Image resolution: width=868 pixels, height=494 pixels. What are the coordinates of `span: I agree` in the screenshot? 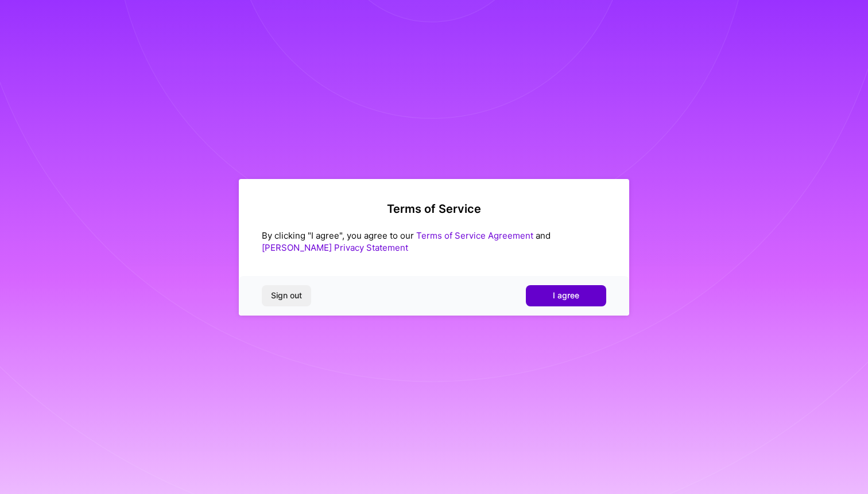 It's located at (566, 295).